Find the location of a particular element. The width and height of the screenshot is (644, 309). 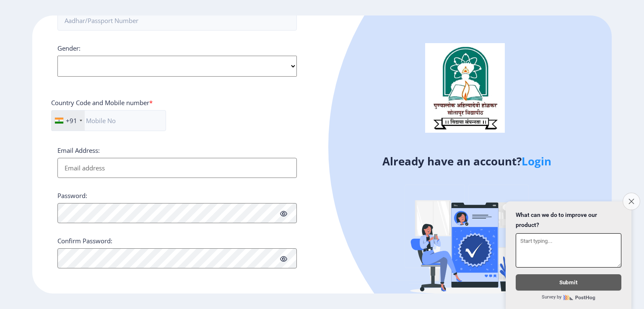

input: Mobile No is located at coordinates (108, 120).